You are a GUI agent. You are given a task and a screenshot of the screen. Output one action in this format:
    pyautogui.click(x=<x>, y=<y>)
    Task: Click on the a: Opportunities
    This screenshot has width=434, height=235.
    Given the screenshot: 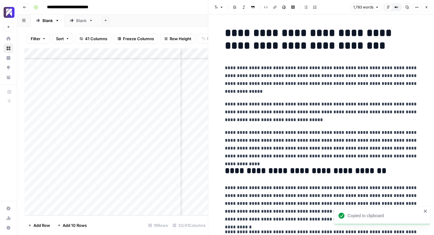 What is the action you would take?
    pyautogui.click(x=8, y=68)
    